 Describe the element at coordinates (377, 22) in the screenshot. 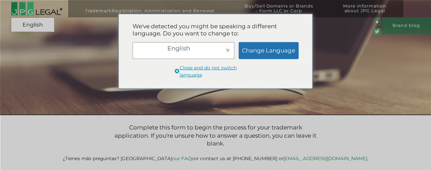

I see `img: glyph-logo_May2016-green3-90.png` at that location.